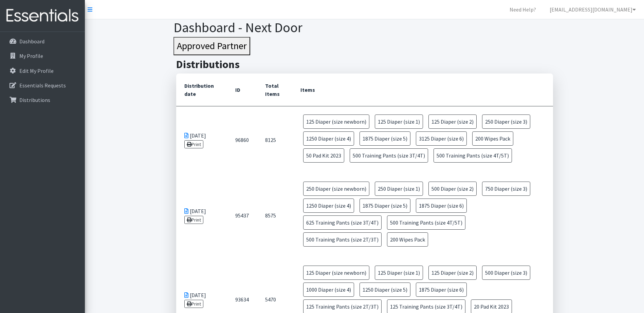  Describe the element at coordinates (274, 139) in the screenshot. I see `td: 8125` at that location.